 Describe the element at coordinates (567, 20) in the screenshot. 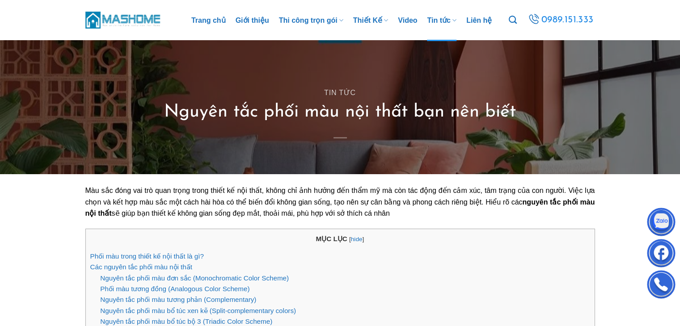

I see `span: 0989.151.333` at that location.